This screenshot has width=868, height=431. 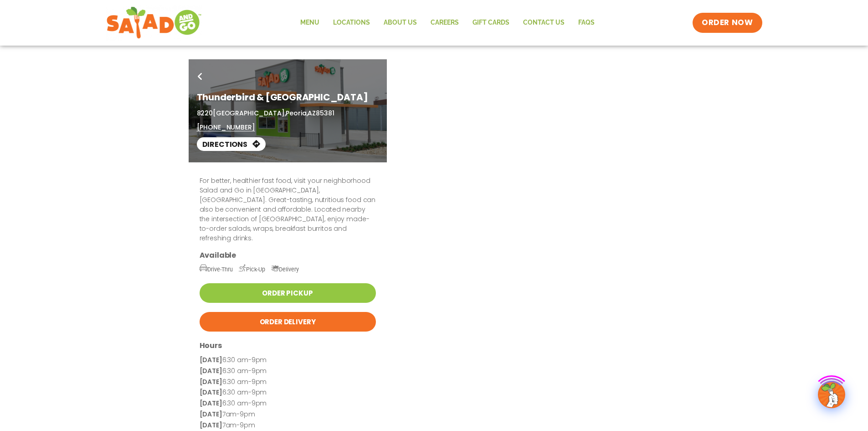 What do you see at coordinates (491, 22) in the screenshot?
I see `a: GIFT CARDS` at bounding box center [491, 22].